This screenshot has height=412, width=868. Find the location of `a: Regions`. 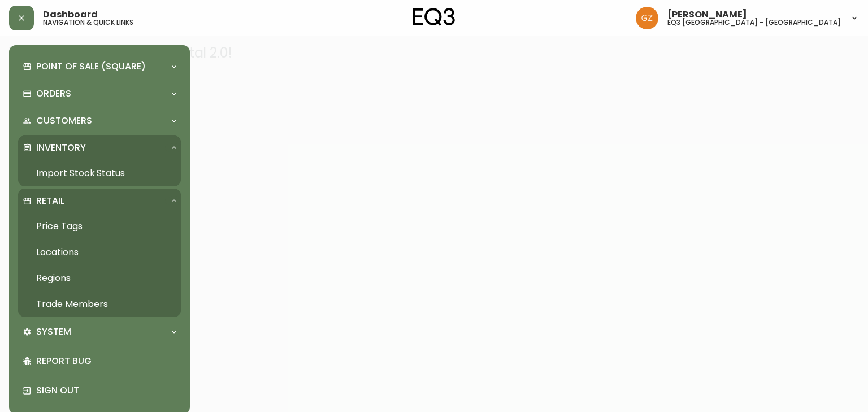

a: Regions is located at coordinates (100, 278).